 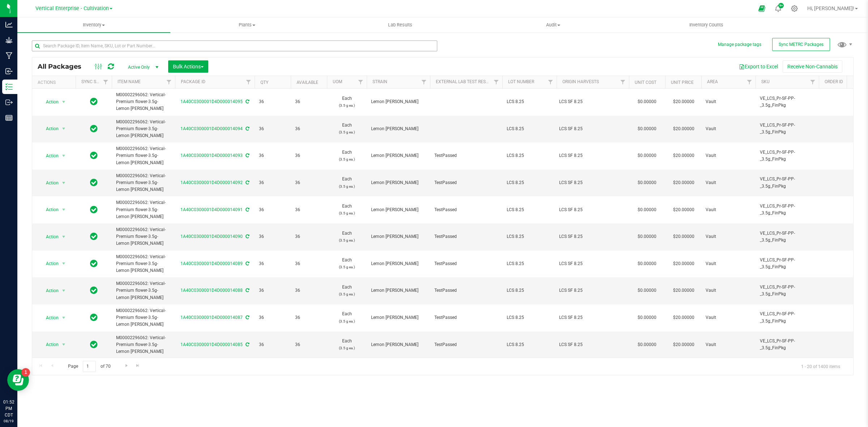 What do you see at coordinates (94, 25) in the screenshot?
I see `span: Inventory` at bounding box center [94, 25].